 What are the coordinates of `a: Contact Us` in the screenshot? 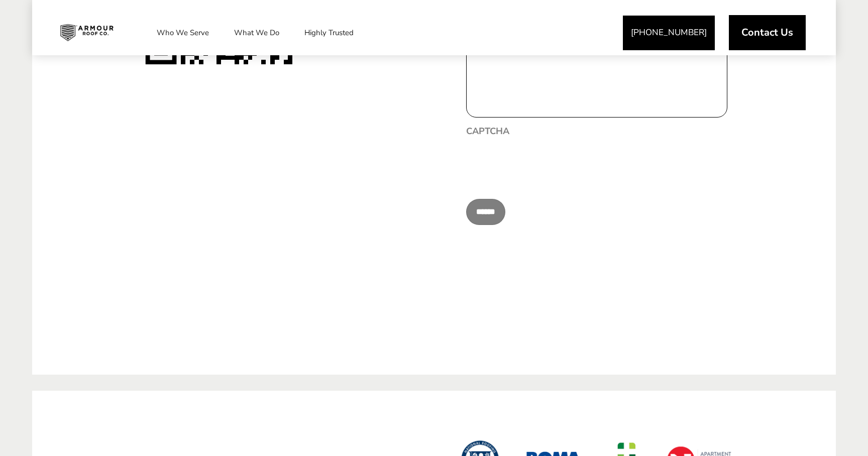 It's located at (767, 33).